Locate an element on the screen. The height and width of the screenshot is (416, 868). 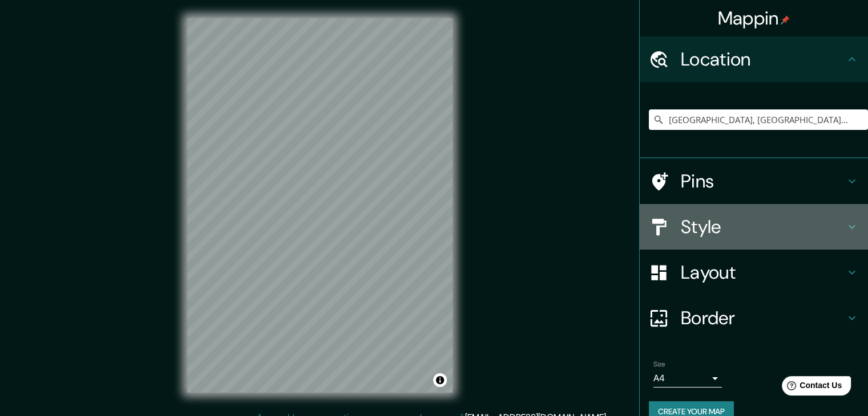
div: A4 is located at coordinates (687, 379).